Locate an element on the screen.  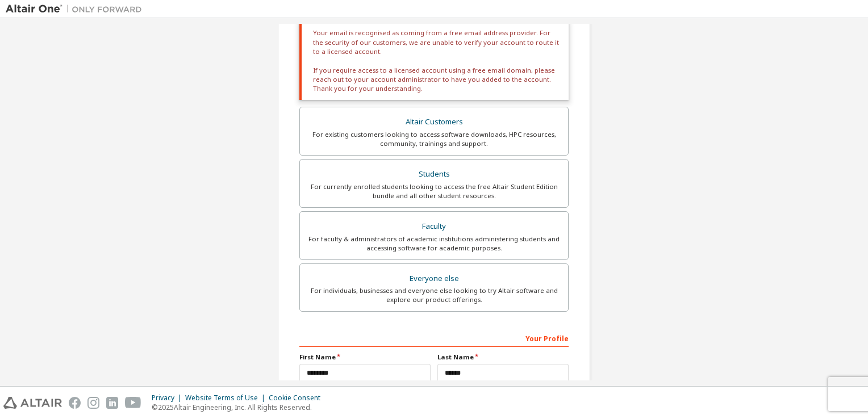
div: Altair Customers is located at coordinates (434, 122).